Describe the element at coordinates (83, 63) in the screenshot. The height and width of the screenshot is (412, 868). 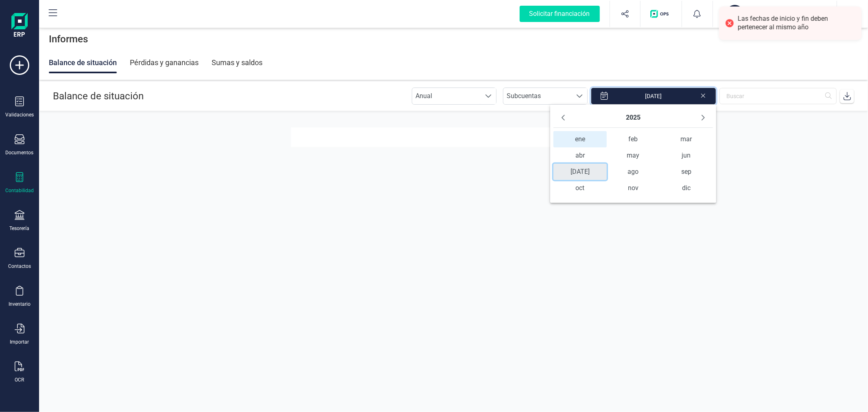
I see `div: Balance de situación` at that location.